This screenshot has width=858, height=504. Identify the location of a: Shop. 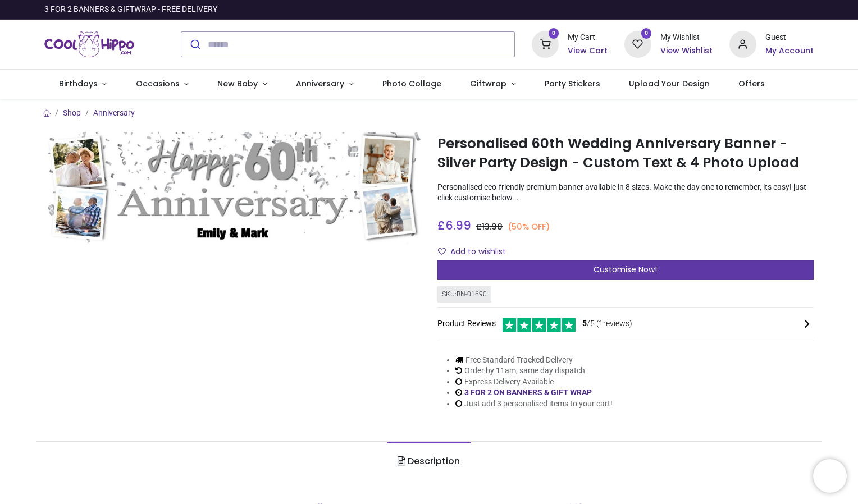
(72, 113).